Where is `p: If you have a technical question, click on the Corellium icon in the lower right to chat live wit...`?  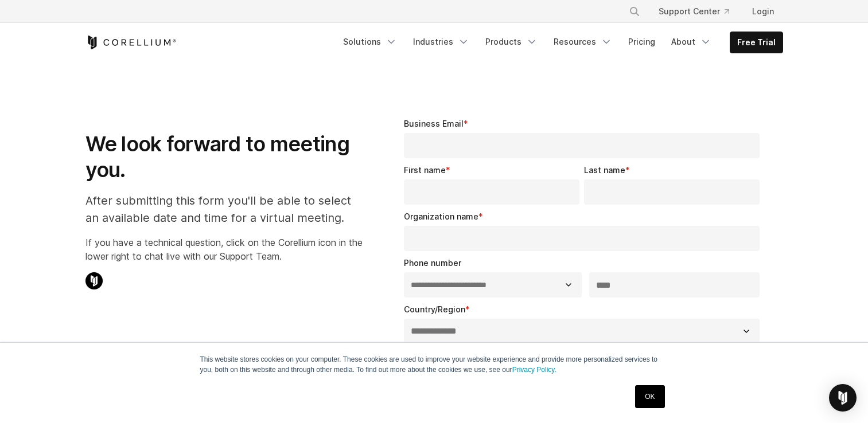
p: If you have a technical question, click on the Corellium icon in the lower right to chat live wit... is located at coordinates (224, 250).